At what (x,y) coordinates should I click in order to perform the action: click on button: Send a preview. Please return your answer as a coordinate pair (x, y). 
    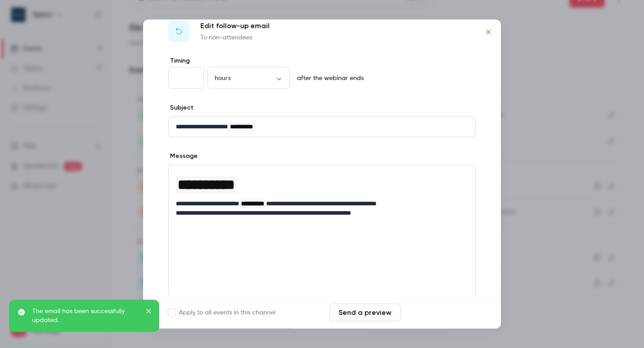
    Looking at the image, I should click on (365, 313).